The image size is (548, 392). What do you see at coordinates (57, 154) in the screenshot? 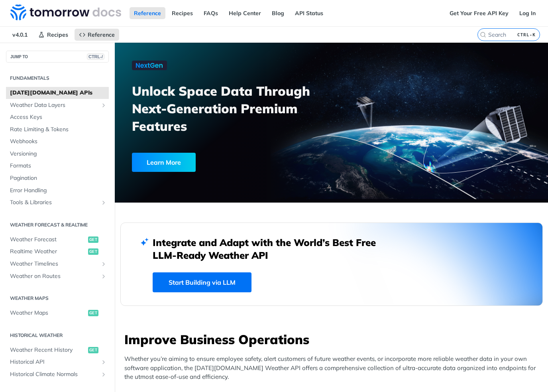
I see `a: Versioning` at bounding box center [57, 154].